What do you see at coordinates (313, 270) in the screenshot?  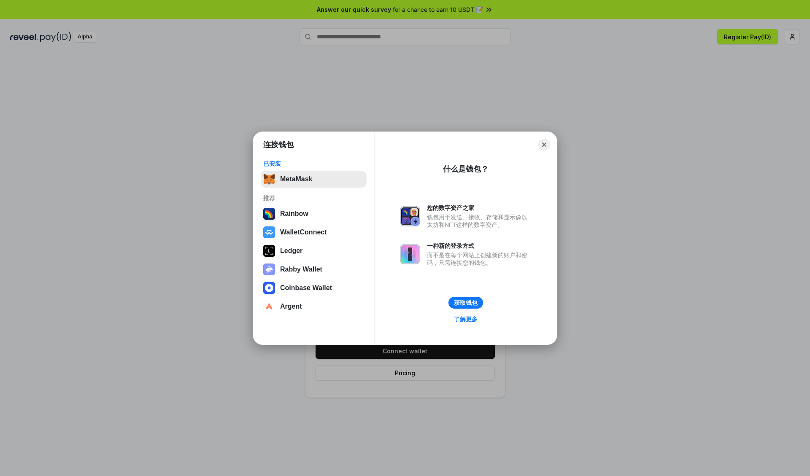 I see `button: Rabby Wallet` at bounding box center [313, 270].